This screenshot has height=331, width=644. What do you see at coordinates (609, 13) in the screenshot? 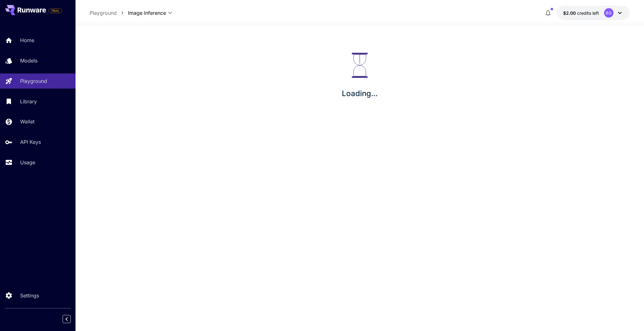
I see `div: BG` at bounding box center [609, 13].